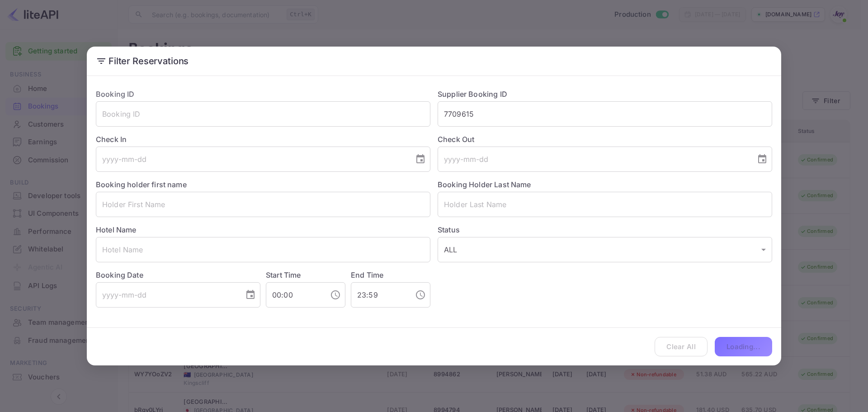  I want to click on label: Supplier Booking ID, so click(472, 94).